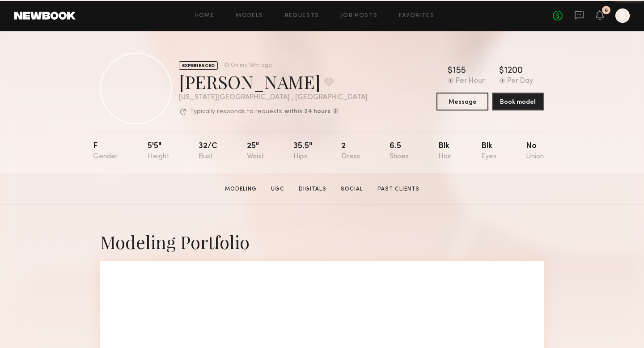  What do you see at coordinates (303, 151) in the screenshot?
I see `div: 35.5"` at bounding box center [303, 151].